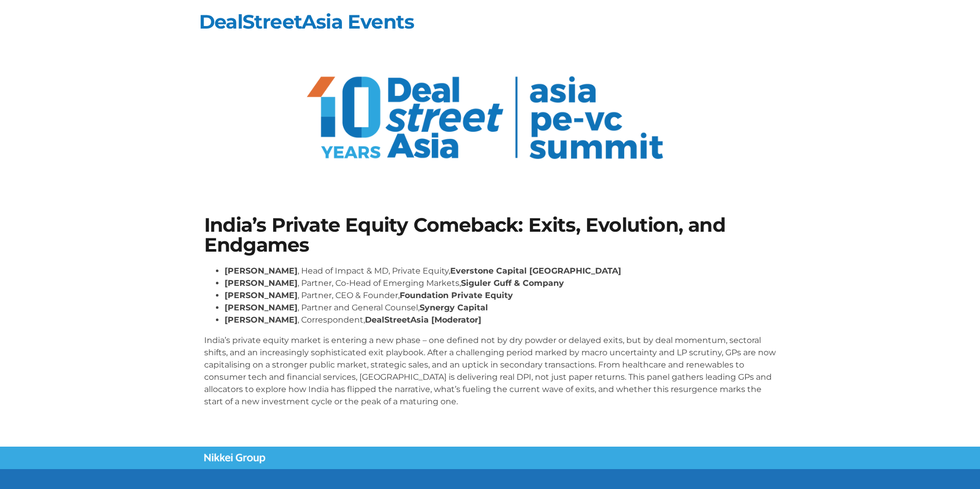 Image resolution: width=980 pixels, height=489 pixels. Describe the element at coordinates (306, 22) in the screenshot. I see `a: DealStreetAsia Events` at that location.